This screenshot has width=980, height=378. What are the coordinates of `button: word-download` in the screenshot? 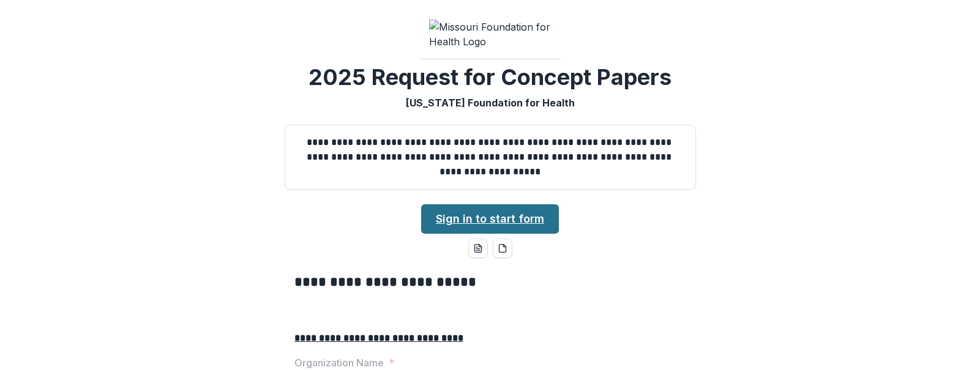 It's located at (478, 248).